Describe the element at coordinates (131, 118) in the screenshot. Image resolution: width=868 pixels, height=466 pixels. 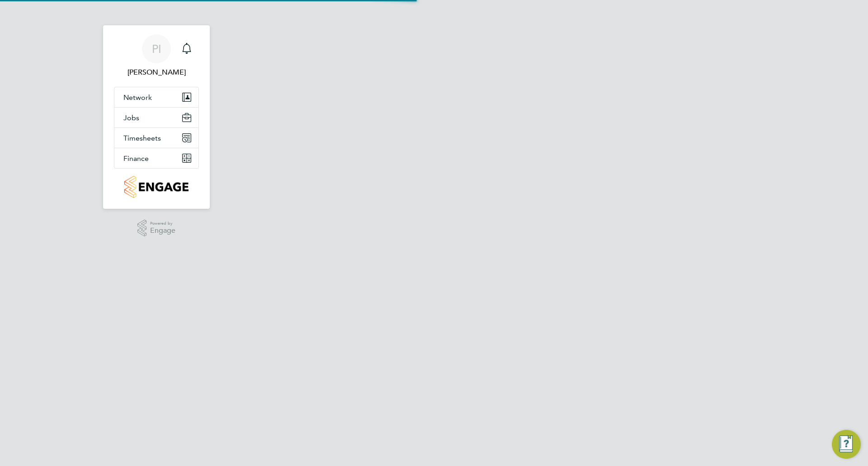
I see `span: Jobs` at that location.